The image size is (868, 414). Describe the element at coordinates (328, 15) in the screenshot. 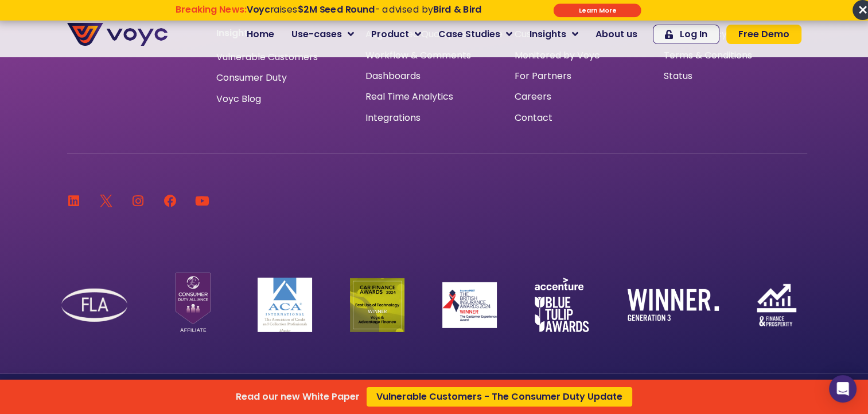

I see `div: Breaking News: Voyc raises $2M Seed Round - advised by Bird & Bird` at that location.